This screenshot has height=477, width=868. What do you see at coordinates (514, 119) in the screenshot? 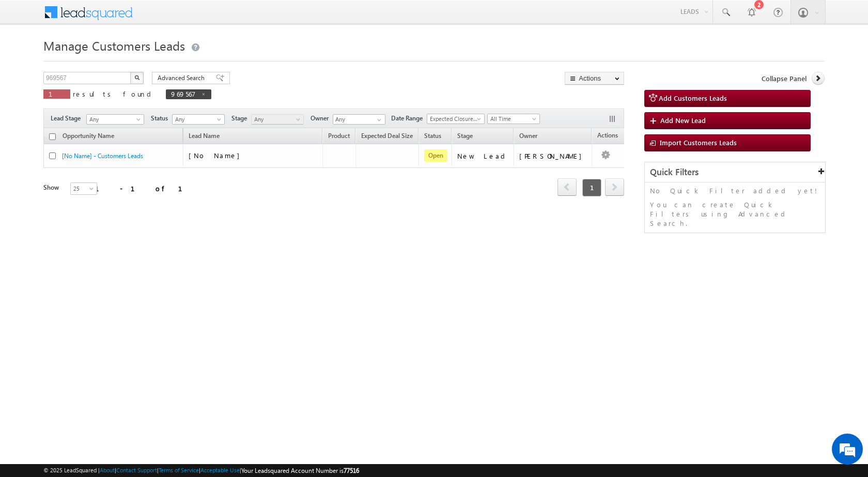
I see `a: All Time` at bounding box center [514, 119].